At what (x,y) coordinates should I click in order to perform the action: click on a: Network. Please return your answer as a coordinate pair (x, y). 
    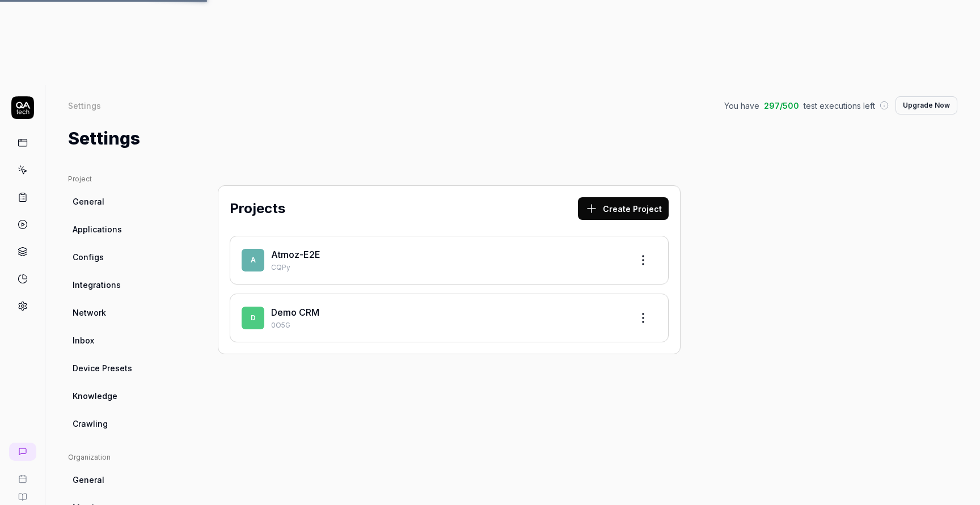
    Looking at the image, I should click on (123, 312).